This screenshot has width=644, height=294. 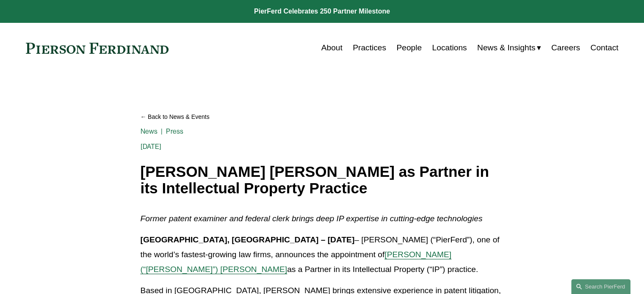 I want to click on a: About, so click(x=332, y=48).